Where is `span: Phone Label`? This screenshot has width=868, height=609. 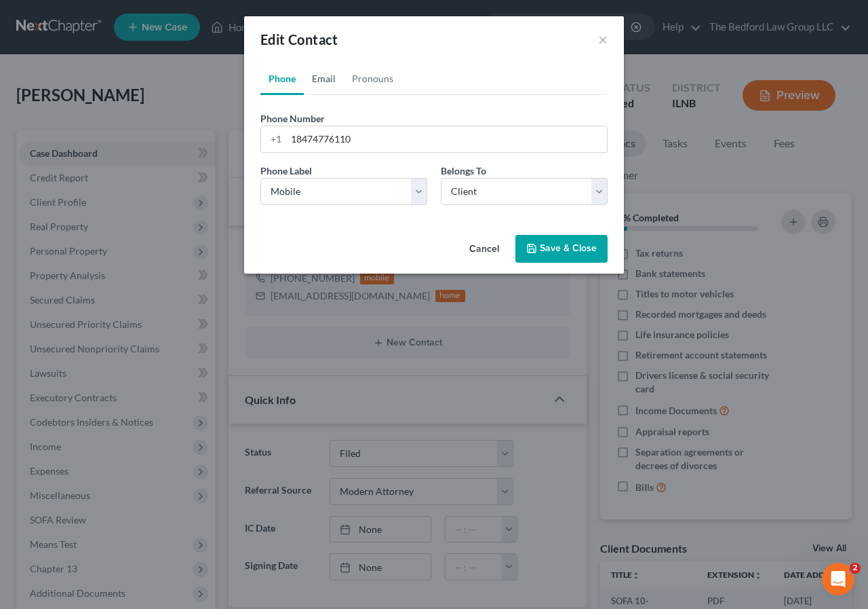
span: Phone Label is located at coordinates (287, 170).